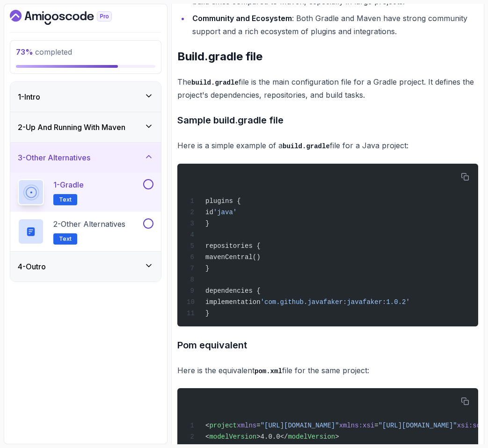  Describe the element at coordinates (68, 185) in the screenshot. I see `p: 1 - Gradle` at that location.